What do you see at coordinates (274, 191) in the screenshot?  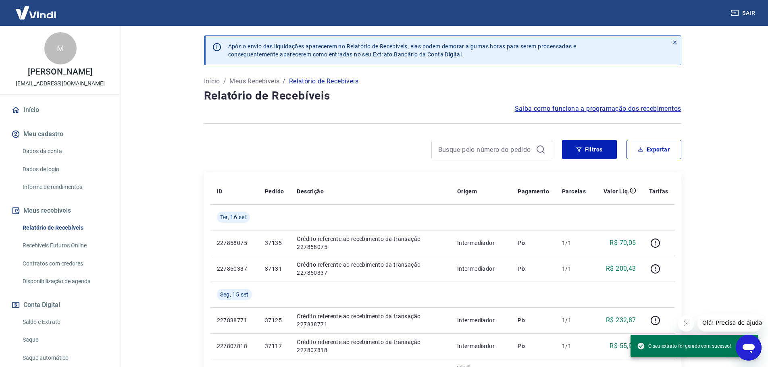 I see `p: Pedido` at bounding box center [274, 191].